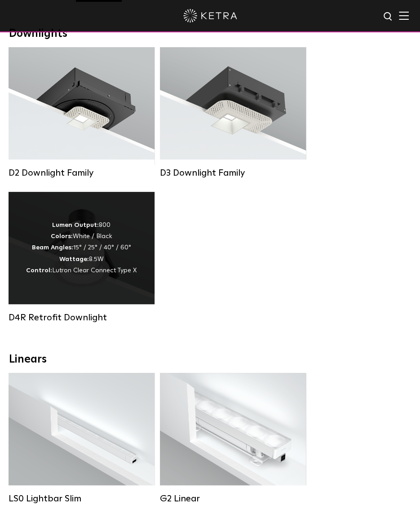  Describe the element at coordinates (233, 113) in the screenshot. I see `a: D3 Downlight Family Lumen Output:700 / 900 / 1100Colors:White / Black / Silver / Bronze / Paintab...` at that location.